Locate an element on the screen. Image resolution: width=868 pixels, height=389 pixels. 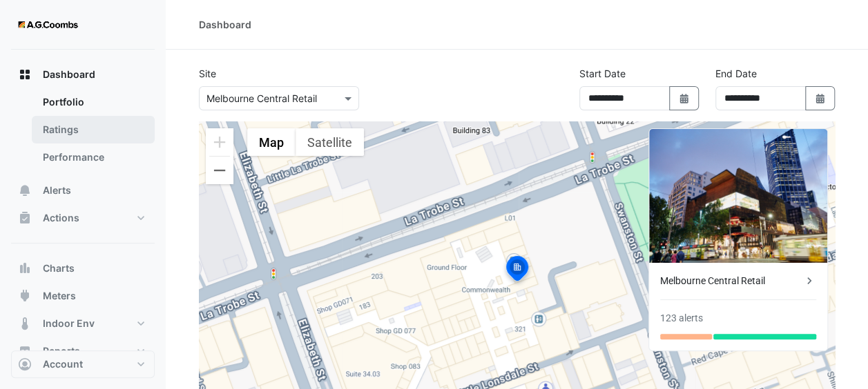
button: Zoom out is located at coordinates (219, 170).